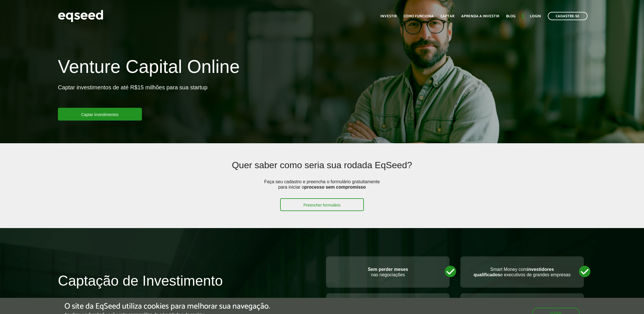 This screenshot has height=314, width=644. Describe the element at coordinates (335, 187) in the screenshot. I see `strong: processo sem compromisso` at that location.